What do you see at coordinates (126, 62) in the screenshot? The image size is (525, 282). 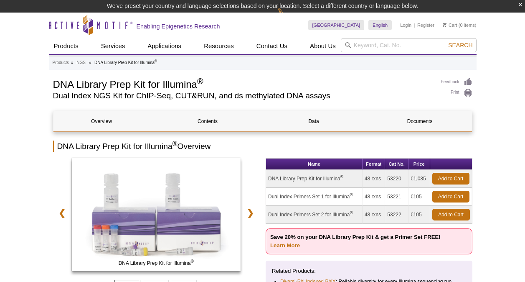 I see `li: DNA Library Prep Kit for Illumina` at bounding box center [126, 62].